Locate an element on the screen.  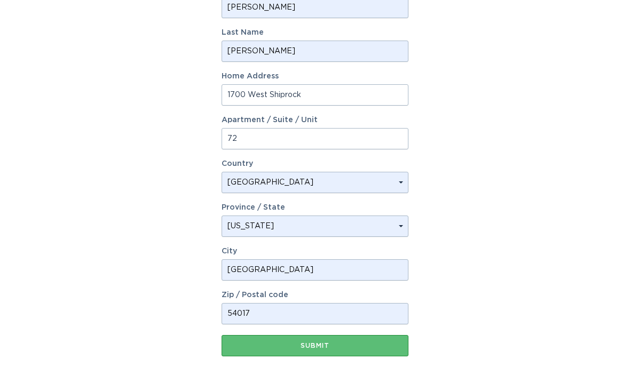
label: City is located at coordinates (315, 252).